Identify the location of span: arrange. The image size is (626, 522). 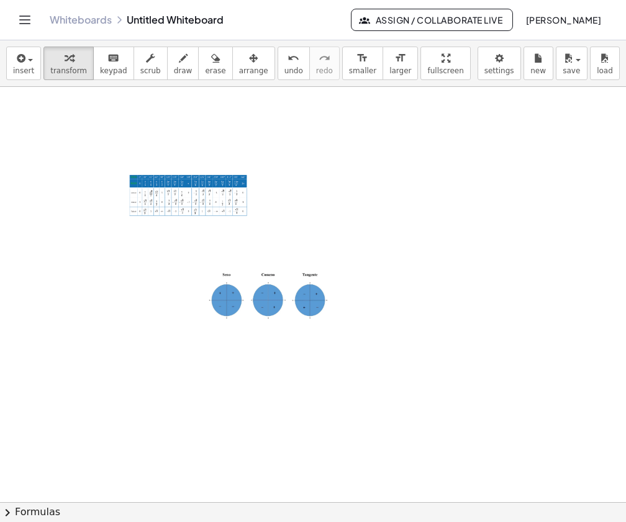
(253, 71).